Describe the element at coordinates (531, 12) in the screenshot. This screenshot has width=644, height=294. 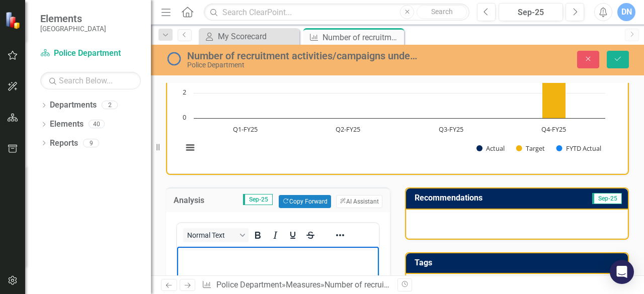
I see `button: Sep-25` at that location.